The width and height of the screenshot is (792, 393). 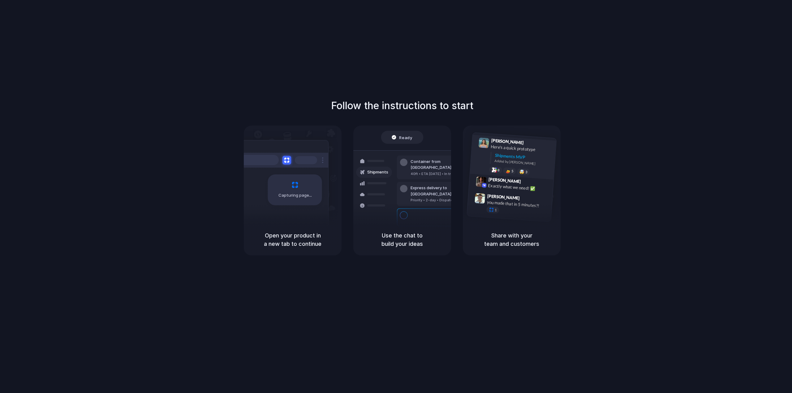 I want to click on span: 9:41 AM, so click(x=532, y=144).